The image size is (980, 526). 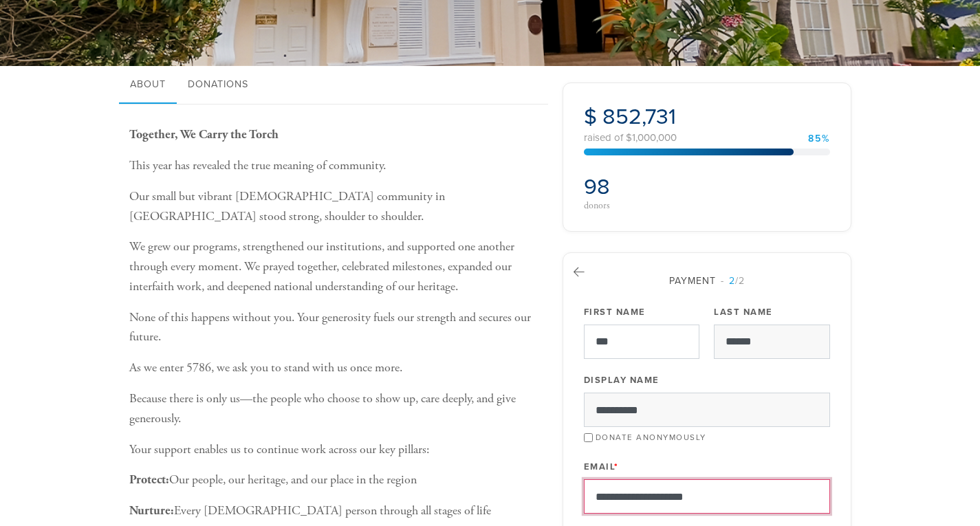 What do you see at coordinates (743, 312) in the screenshot?
I see `label: Last Name` at bounding box center [743, 312].